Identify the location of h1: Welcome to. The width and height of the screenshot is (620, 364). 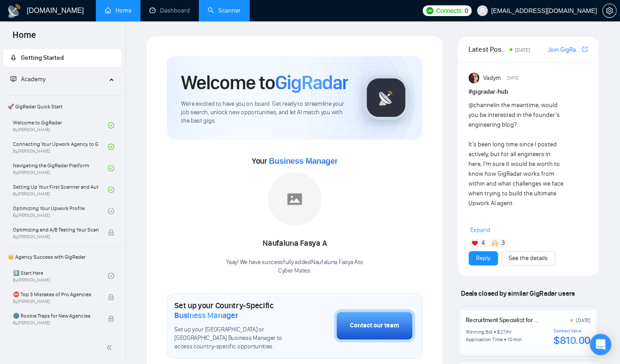
(264, 83).